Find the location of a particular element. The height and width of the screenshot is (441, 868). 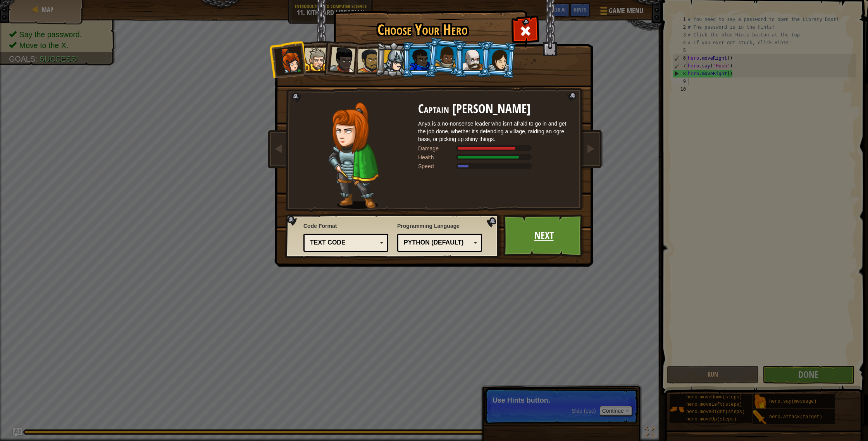

h1: Choose Your Hero is located at coordinates (422, 30).